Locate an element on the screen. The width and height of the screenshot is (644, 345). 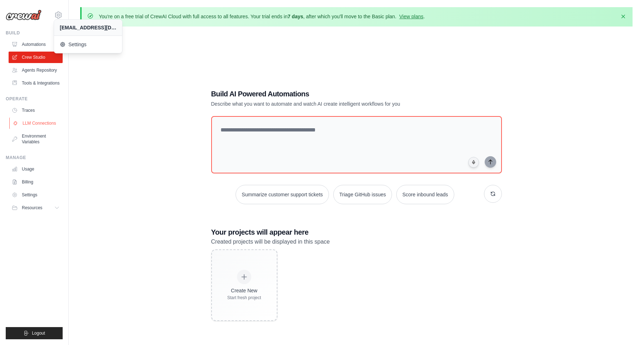
a: Automations is located at coordinates (36, 44).